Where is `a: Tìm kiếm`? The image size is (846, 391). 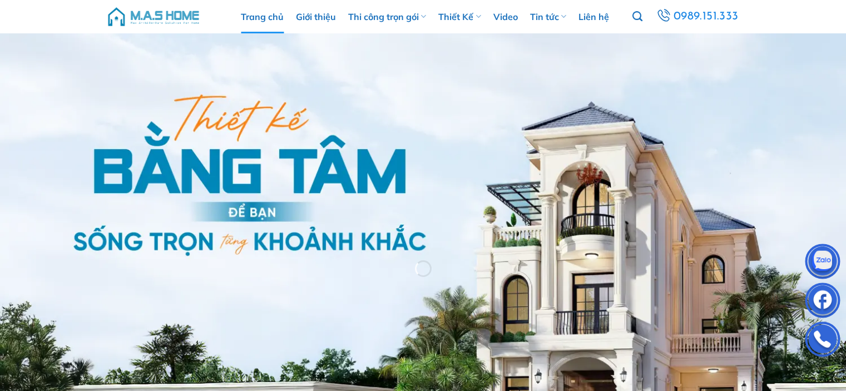 a: Tìm kiếm is located at coordinates (637, 17).